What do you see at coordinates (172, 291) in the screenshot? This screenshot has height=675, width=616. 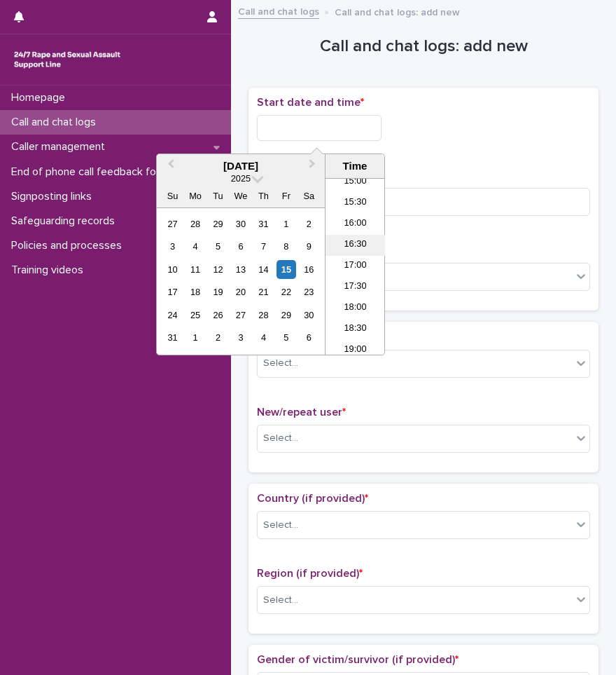 I see `div: Choose Sunday, August 17th, 2025` at bounding box center [172, 291].